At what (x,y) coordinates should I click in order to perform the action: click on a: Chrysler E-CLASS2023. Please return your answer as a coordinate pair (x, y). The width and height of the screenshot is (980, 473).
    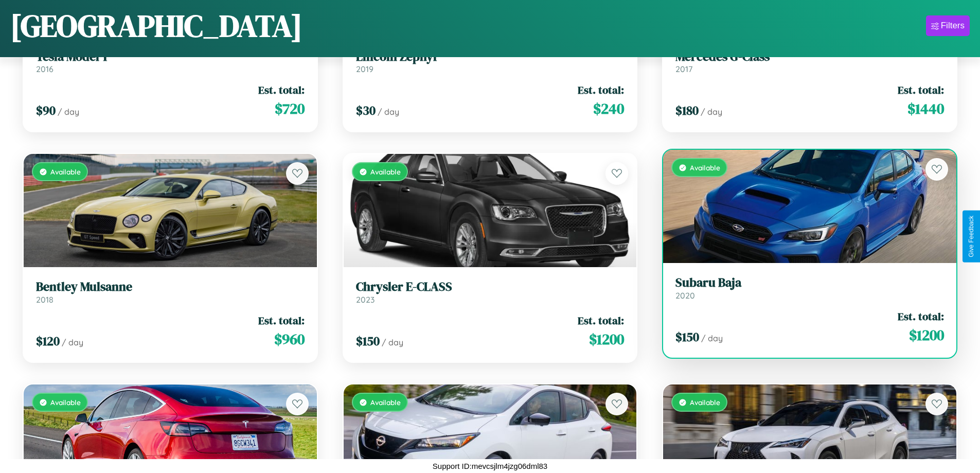
    Looking at the image, I should click on (490, 291).